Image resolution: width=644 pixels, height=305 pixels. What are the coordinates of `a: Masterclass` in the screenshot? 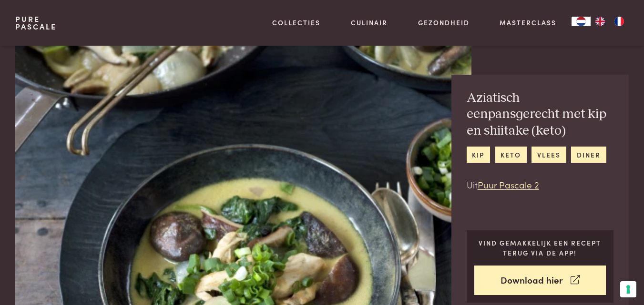 It's located at (528, 23).